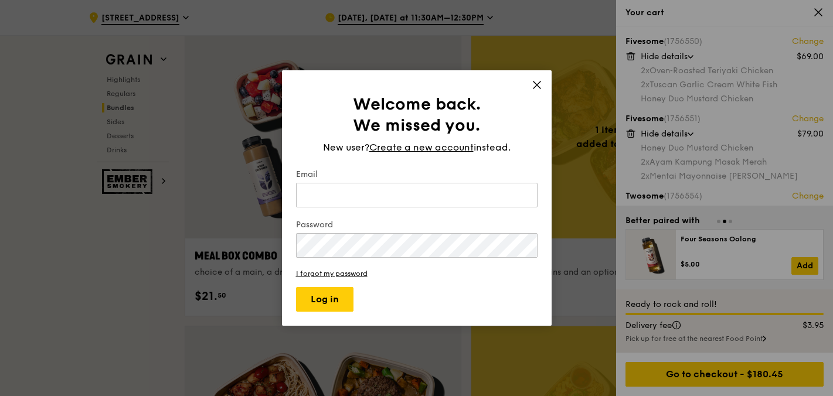 The height and width of the screenshot is (396, 833). I want to click on label: Password, so click(417, 225).